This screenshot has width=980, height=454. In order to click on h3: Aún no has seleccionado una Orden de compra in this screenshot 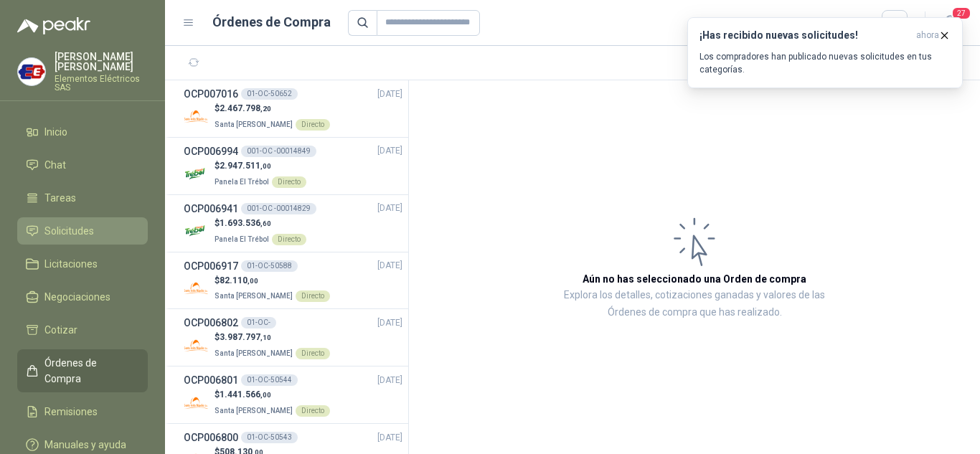, I will do `click(695, 279)`.